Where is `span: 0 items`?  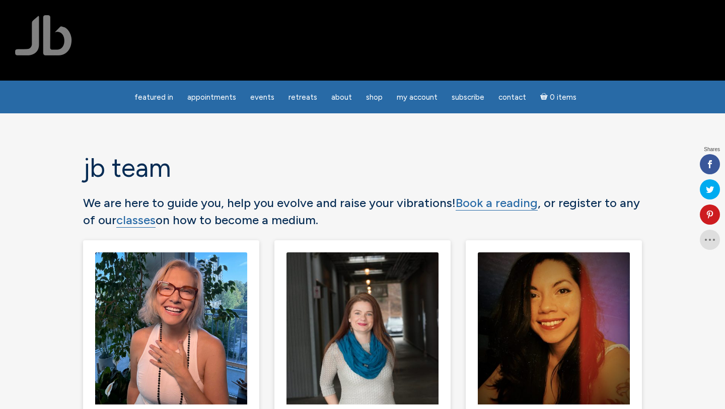
span: 0 items is located at coordinates (563, 97).